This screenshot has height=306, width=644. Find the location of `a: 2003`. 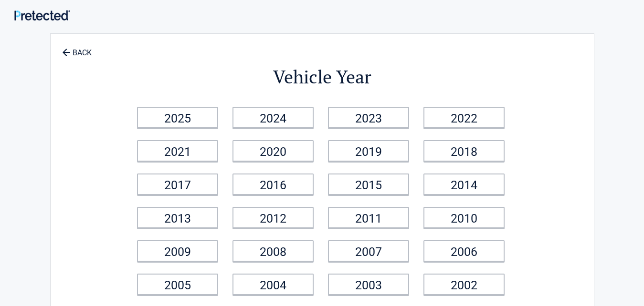

a: 2003 is located at coordinates (368, 284).